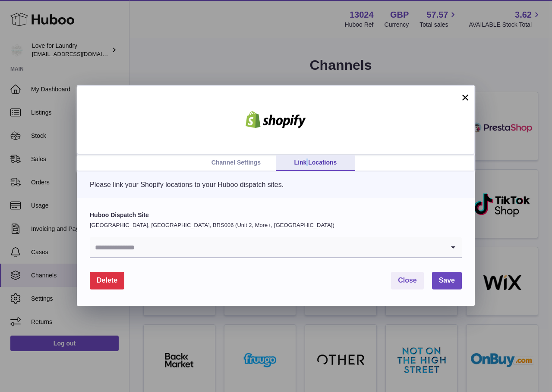 The image size is (552, 392). What do you see at coordinates (407, 280) in the screenshot?
I see `span: Close` at bounding box center [407, 280].